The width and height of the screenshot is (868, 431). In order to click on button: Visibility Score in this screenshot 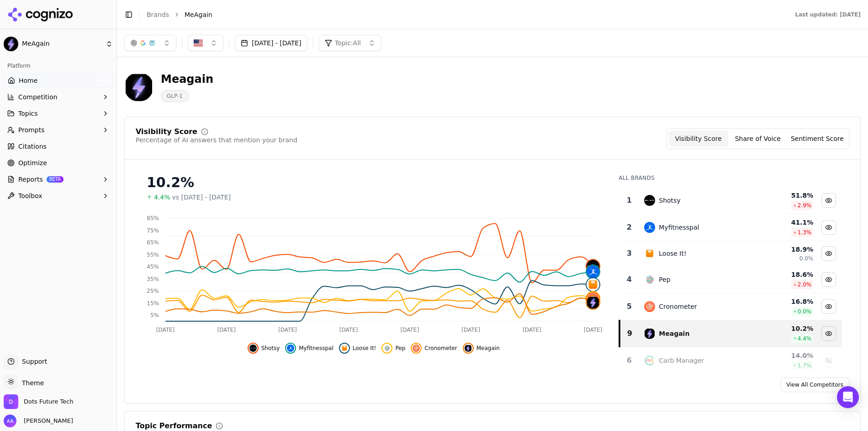, I will do `click(698, 139)`.